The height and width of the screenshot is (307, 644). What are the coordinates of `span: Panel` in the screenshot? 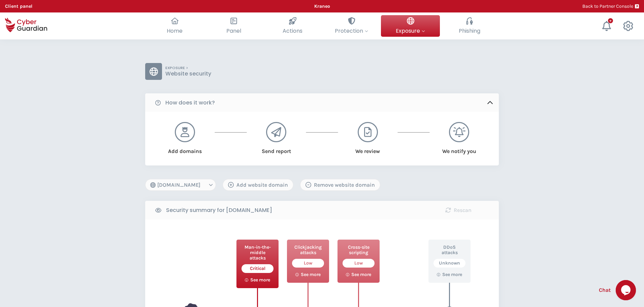 It's located at (234, 31).